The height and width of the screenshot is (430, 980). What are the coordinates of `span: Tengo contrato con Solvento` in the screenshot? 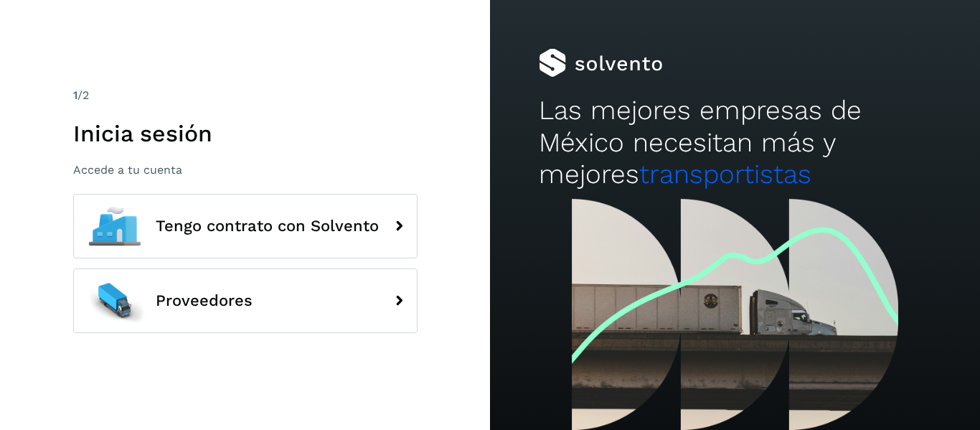 It's located at (267, 227).